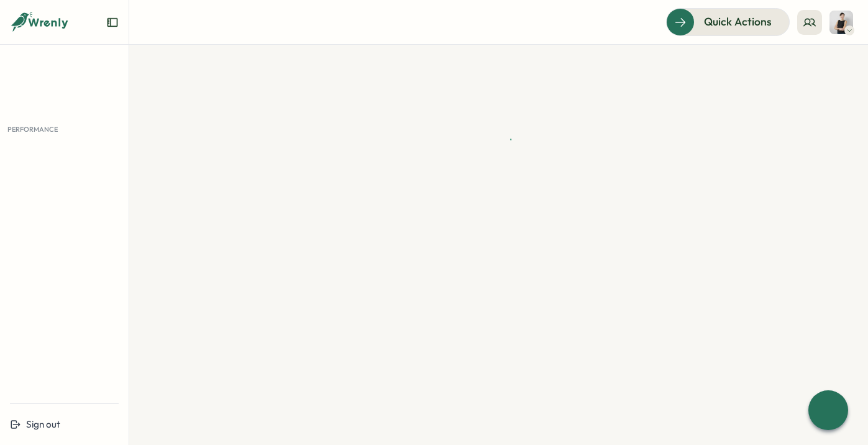 This screenshot has height=445, width=868. I want to click on button: Lavinia Celaia, so click(842, 22).